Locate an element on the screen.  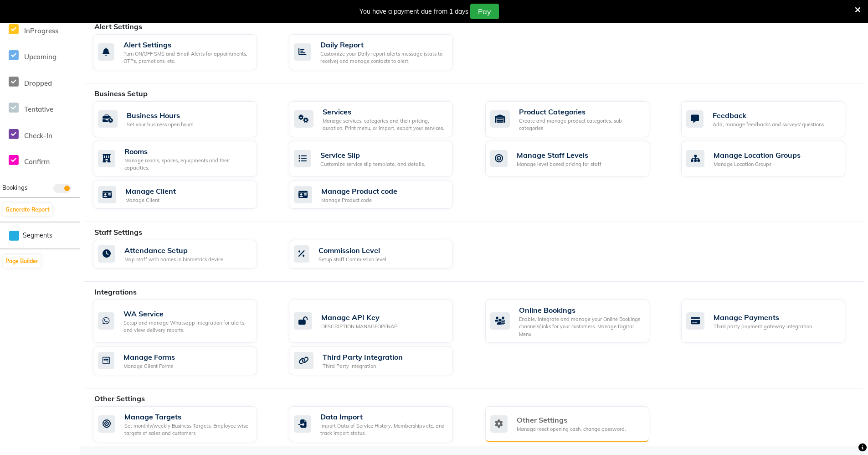
a: Commission LevelSetup staff Commission level is located at coordinates (380, 254).